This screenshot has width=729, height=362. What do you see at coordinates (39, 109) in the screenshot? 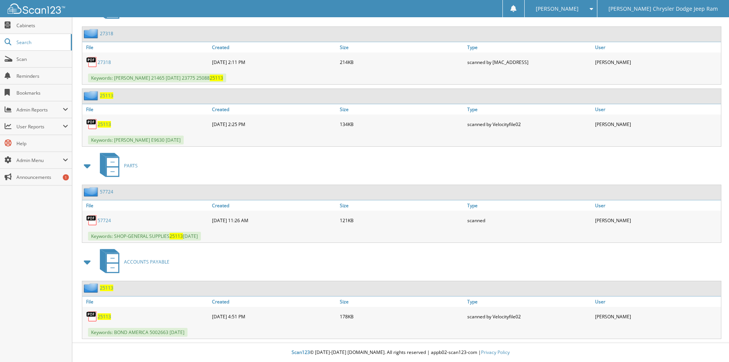
I see `span: Admin Reports` at bounding box center [39, 109].